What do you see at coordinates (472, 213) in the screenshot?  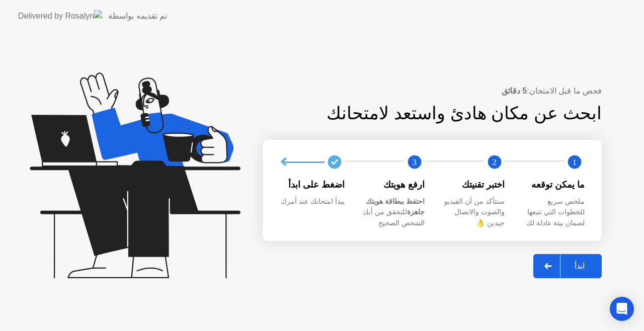 I see `div: سنتأكد من أن الفيديو والصوت والاتصال جيدين 👌` at bounding box center [472, 213].